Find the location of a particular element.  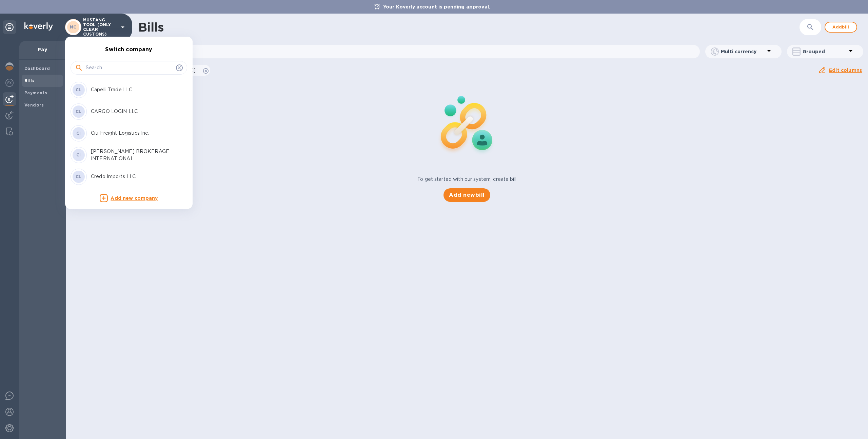

p: Capelli Trade LLC is located at coordinates (134, 89).